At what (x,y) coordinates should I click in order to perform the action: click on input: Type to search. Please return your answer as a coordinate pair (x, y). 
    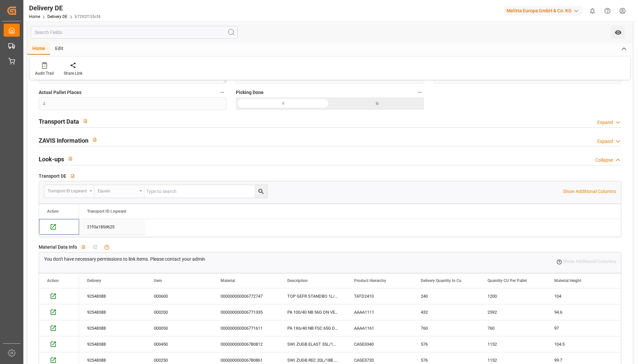
    Looking at the image, I should click on (206, 192).